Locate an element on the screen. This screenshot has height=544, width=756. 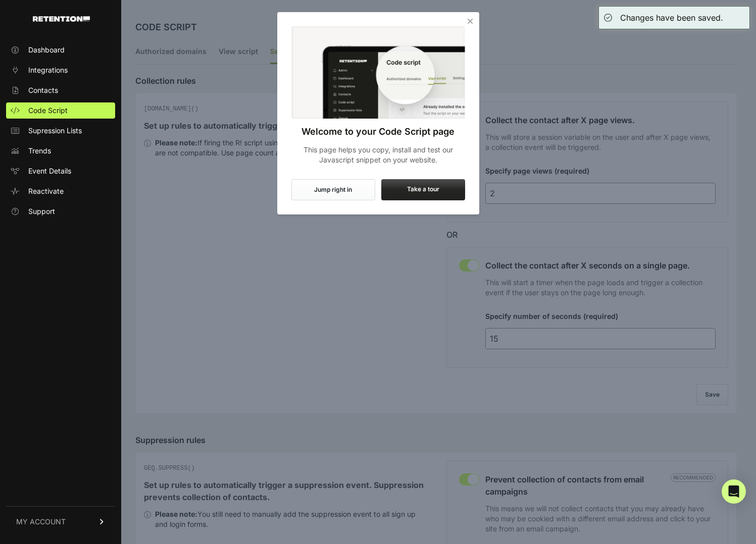
a: Reactivate is located at coordinates (61, 191).